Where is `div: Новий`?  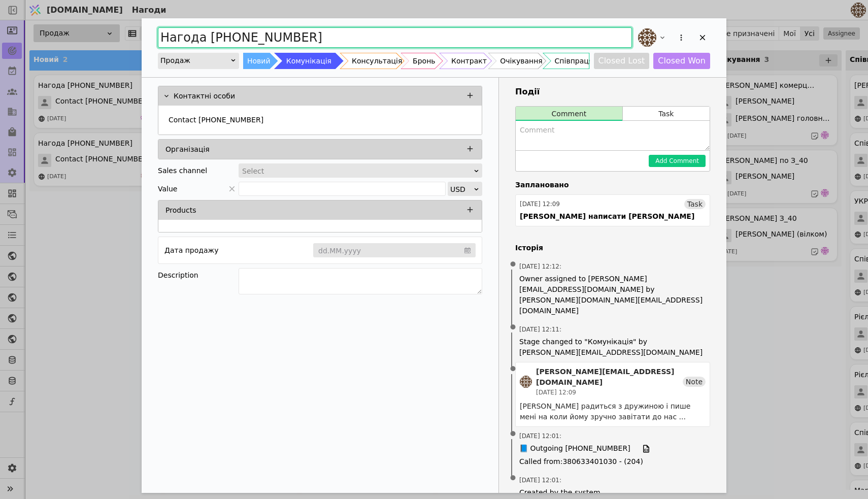
div: Новий is located at coordinates (259, 61).